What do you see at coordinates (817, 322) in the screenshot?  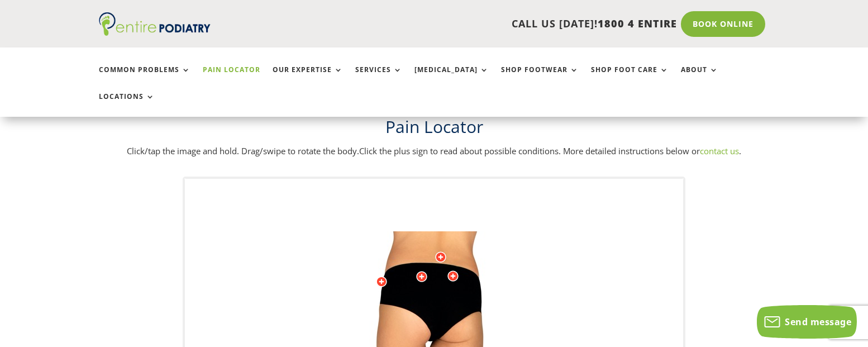 I see `span: Send message` at bounding box center [817, 322].